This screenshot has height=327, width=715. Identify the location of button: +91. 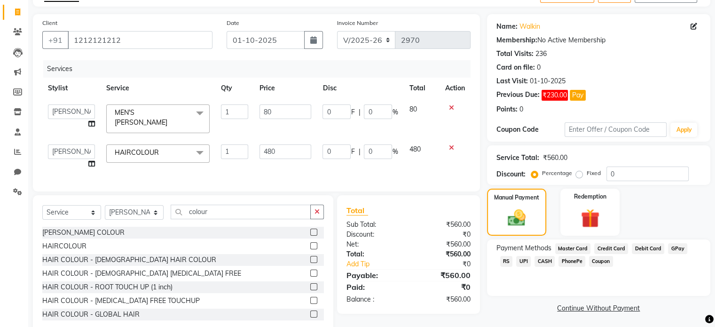
(55, 40).